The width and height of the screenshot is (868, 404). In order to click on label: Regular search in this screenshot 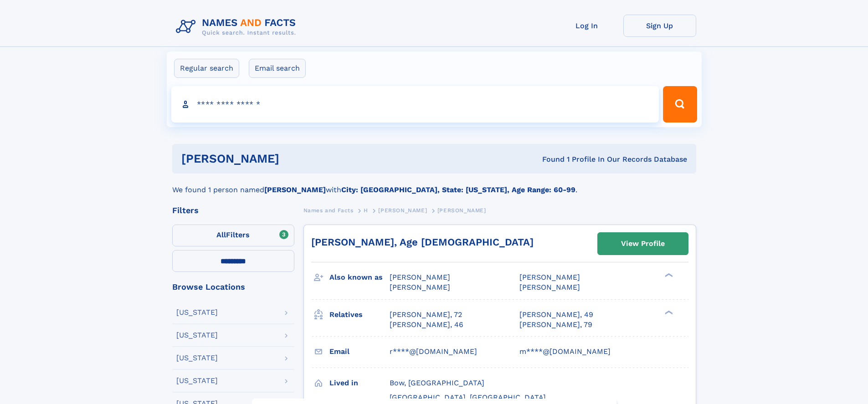, I will do `click(206, 68)`.